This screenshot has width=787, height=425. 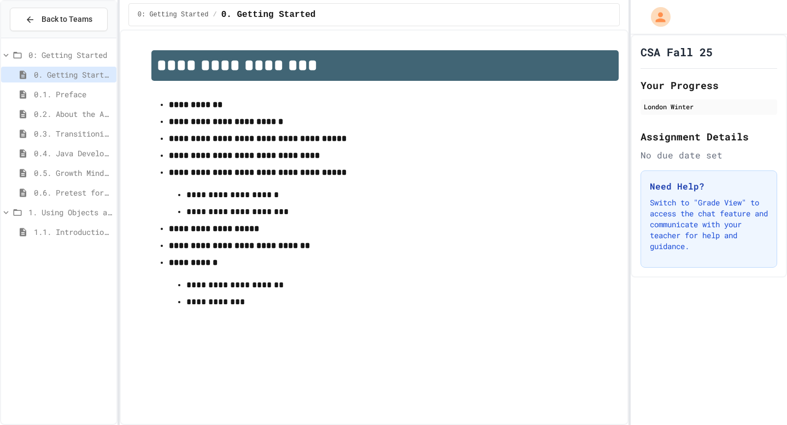 I want to click on span: 0.2. About the AP CSA Exam, so click(x=73, y=114).